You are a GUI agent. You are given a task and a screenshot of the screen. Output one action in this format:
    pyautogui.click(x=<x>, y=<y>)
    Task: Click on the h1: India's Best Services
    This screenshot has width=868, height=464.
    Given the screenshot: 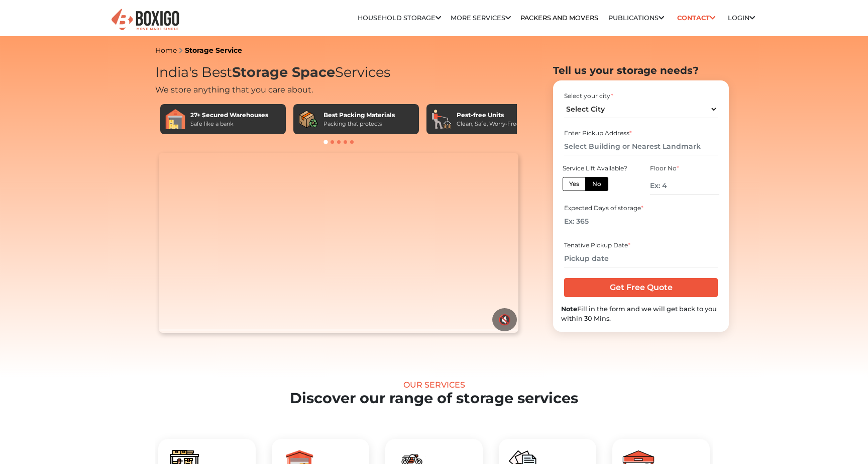 What is the action you would take?
    pyautogui.click(x=339, y=72)
    